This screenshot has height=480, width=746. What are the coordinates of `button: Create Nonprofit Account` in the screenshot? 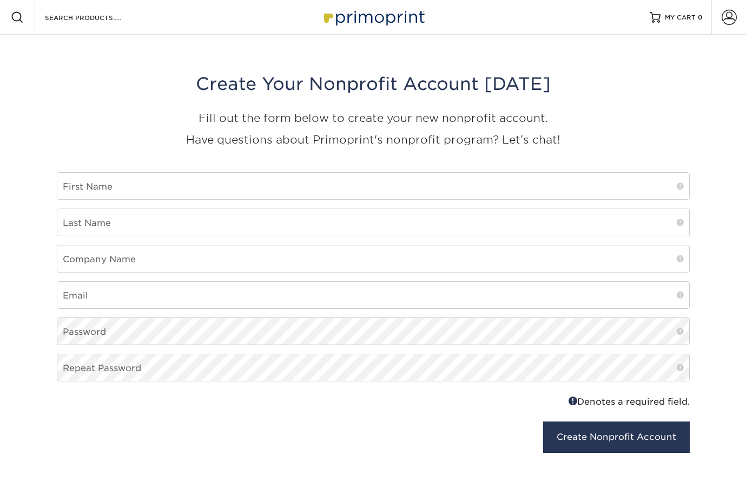 It's located at (617, 437).